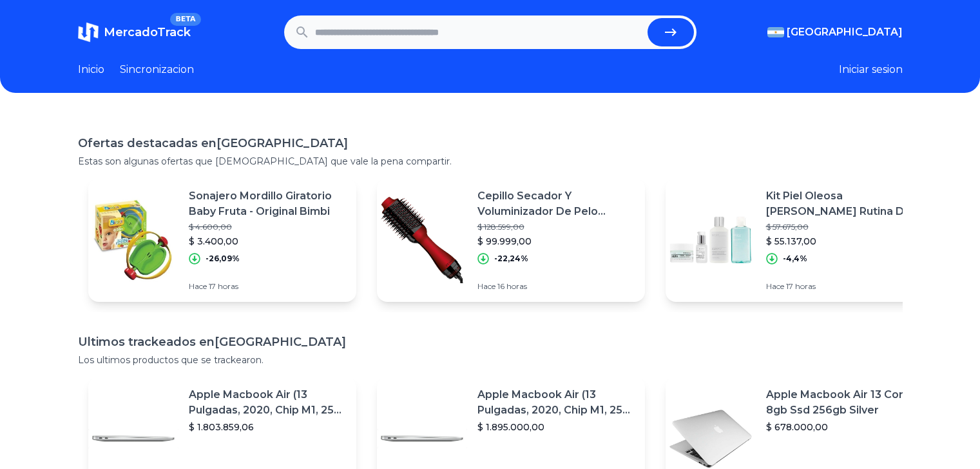  Describe the element at coordinates (134, 33) in the screenshot. I see `a: MercadoTrackBETA` at that location.